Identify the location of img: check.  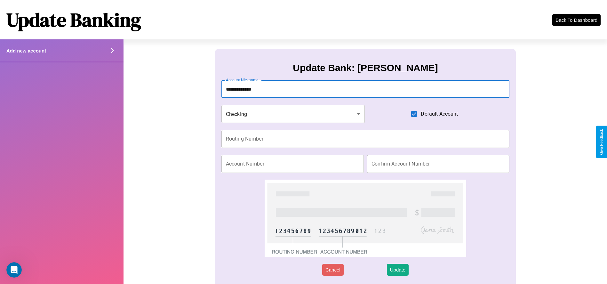
(365, 218).